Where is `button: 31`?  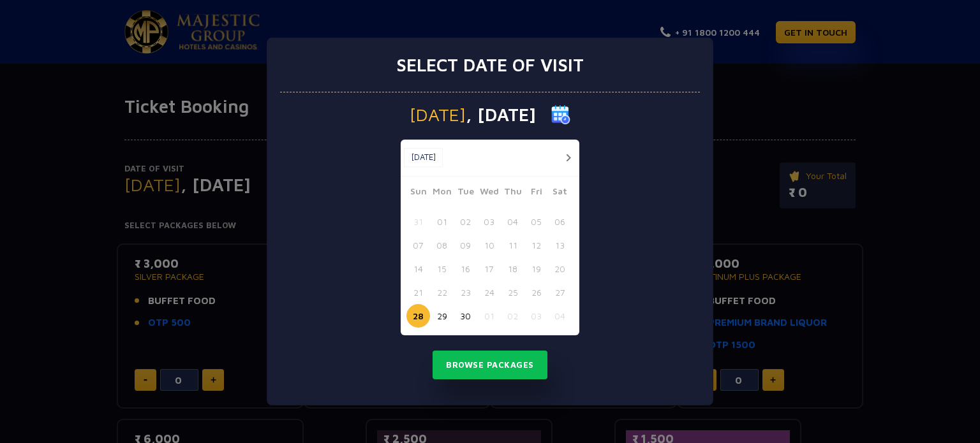 button: 31 is located at coordinates (418, 221).